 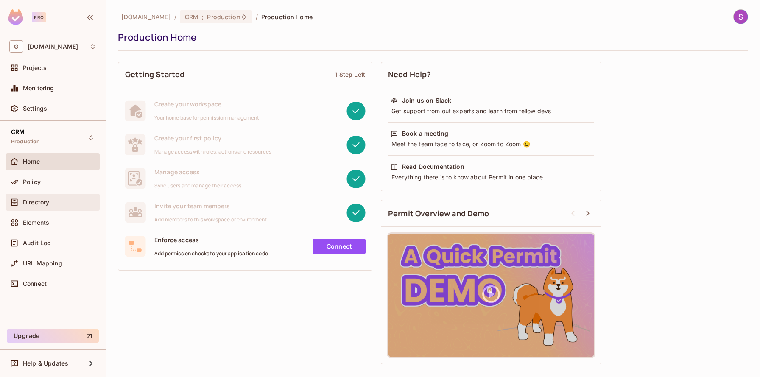 What do you see at coordinates (39, 17) in the screenshot?
I see `div: Pro` at bounding box center [39, 17].